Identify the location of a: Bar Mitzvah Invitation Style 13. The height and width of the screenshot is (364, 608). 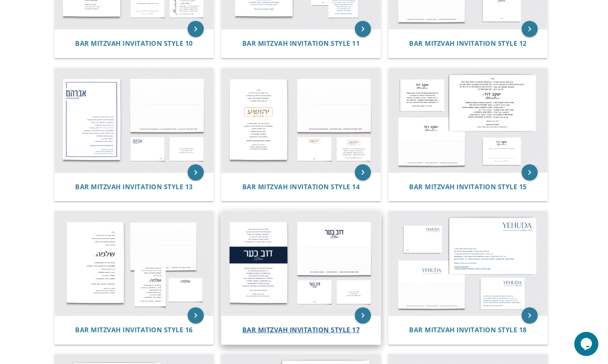
(134, 187).